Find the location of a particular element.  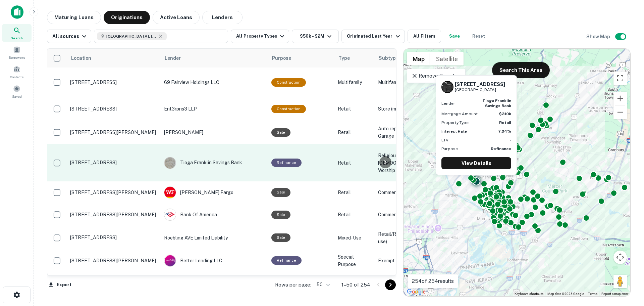

button: Zoom in is located at coordinates (620, 98).